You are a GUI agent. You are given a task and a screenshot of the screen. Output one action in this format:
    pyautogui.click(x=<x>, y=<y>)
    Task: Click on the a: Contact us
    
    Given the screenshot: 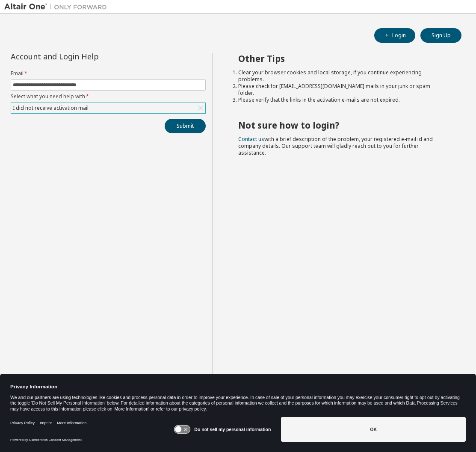 What is the action you would take?
    pyautogui.click(x=251, y=139)
    